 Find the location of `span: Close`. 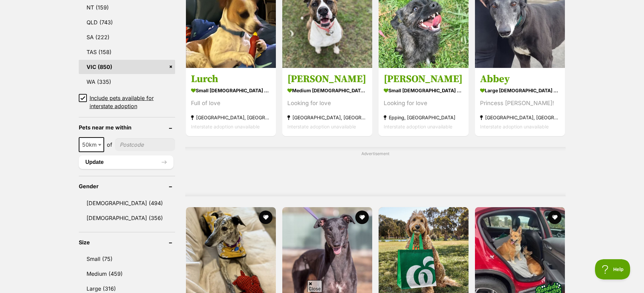

span: Close is located at coordinates (315, 286).